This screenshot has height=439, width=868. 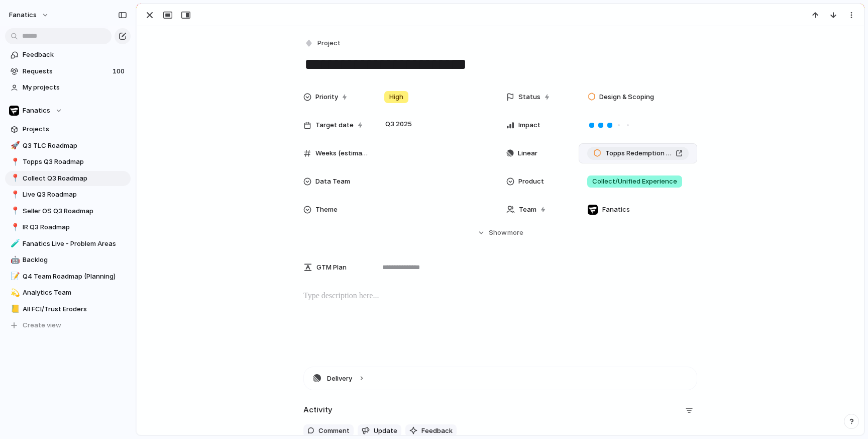 I want to click on span: Comment, so click(x=334, y=431).